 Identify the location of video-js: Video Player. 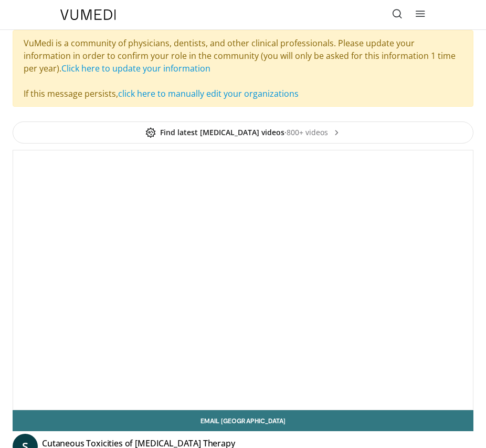
(243, 279).